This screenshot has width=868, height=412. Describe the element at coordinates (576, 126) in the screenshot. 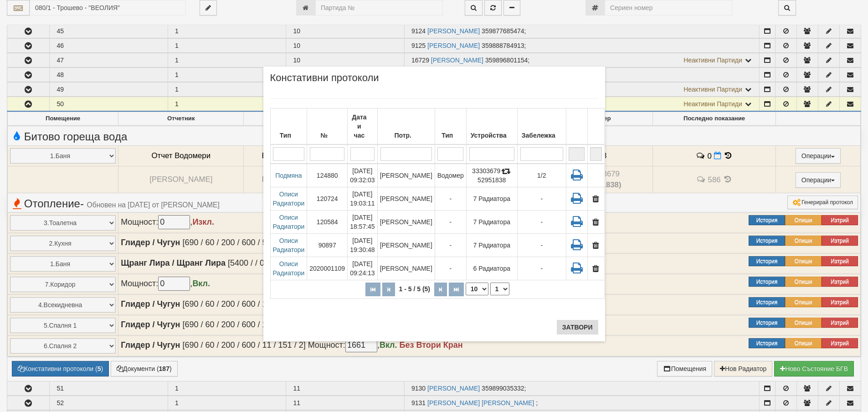

I see `th: : No sort applied, sorting is disabled` at that location.